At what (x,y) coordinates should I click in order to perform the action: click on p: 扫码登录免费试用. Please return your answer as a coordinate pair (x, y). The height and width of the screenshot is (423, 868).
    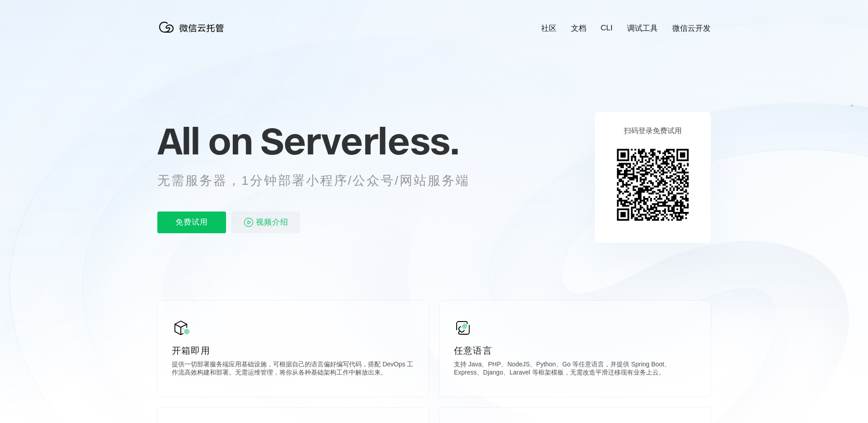
    Looking at the image, I should click on (653, 131).